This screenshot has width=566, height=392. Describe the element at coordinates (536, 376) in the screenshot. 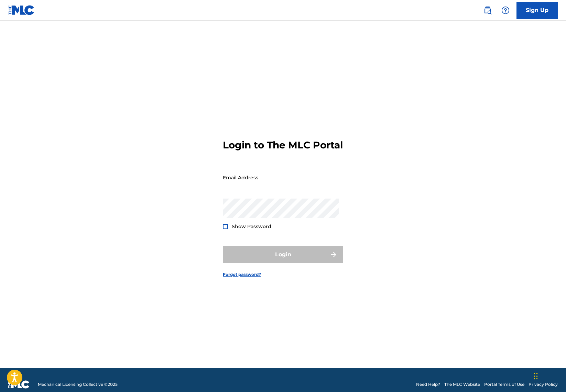

I see `div: Drag` at that location.